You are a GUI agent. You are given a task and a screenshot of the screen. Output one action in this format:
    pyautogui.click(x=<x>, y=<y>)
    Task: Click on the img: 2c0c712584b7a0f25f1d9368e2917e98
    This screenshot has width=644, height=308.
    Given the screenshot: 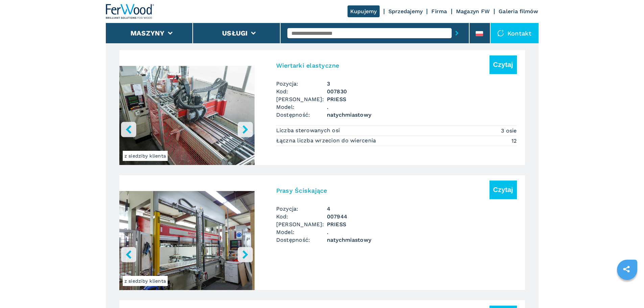 What is the action you would take?
    pyautogui.click(x=187, y=116)
    